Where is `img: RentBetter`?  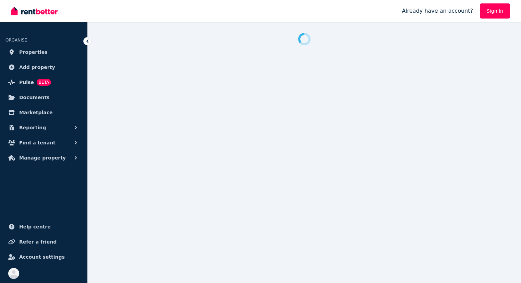
img: RentBetter is located at coordinates (34, 11).